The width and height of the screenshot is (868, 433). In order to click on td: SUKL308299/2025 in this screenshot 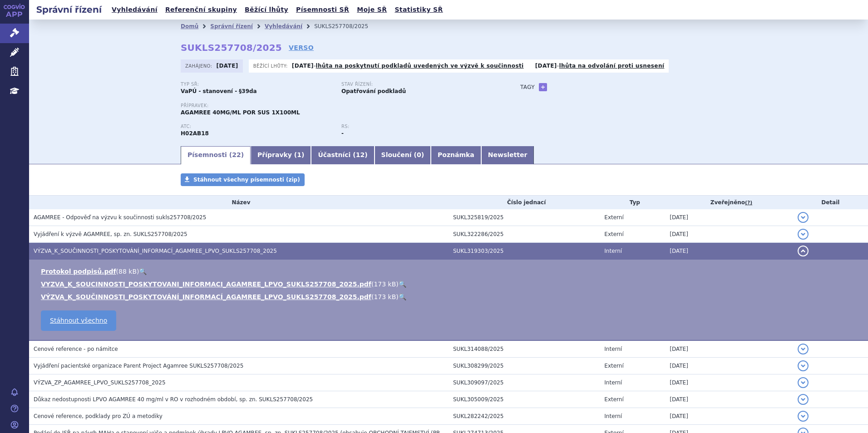, I will do `click(524, 366)`.